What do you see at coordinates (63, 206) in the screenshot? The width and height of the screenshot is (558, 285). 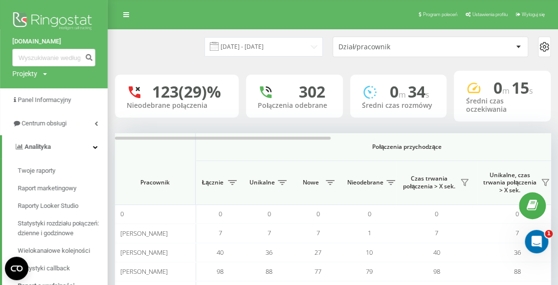 I see `a: Raporty Looker Studio` at bounding box center [63, 206].